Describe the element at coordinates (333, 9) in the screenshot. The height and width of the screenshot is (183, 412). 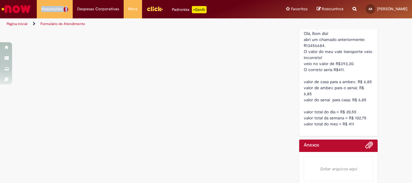
I see `span: Rascunhos` at that location.